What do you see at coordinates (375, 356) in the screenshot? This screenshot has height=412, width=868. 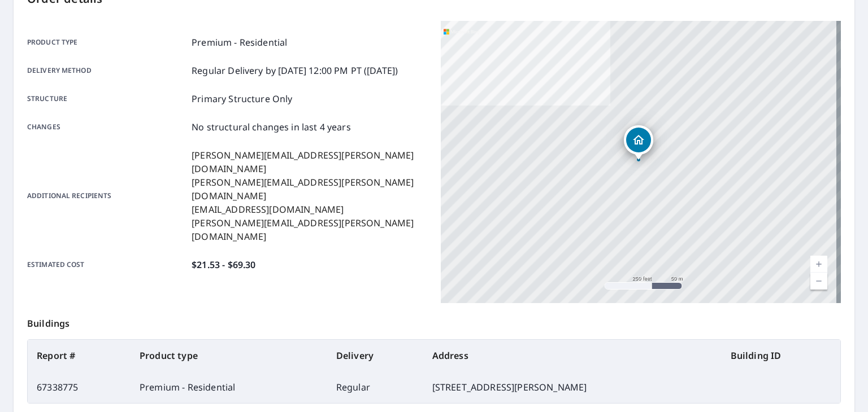 I see `th: Delivery` at bounding box center [375, 356].